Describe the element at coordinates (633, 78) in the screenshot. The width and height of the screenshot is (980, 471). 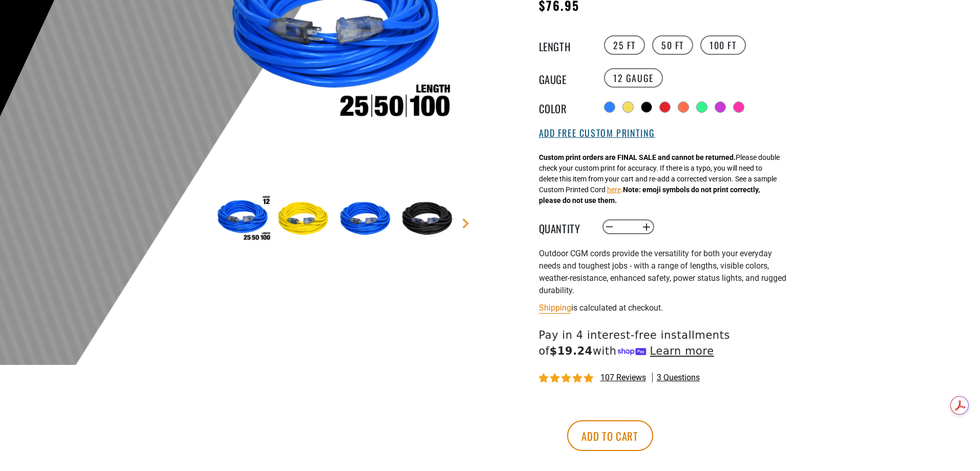
I see `label: 12 Gauge` at that location.